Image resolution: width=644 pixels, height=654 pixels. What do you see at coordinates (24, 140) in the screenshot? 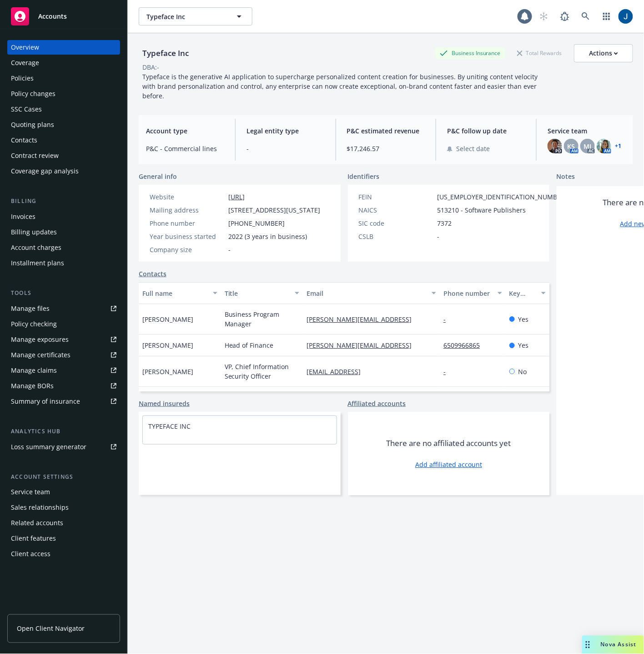
I see `div: Contacts` at bounding box center [24, 140].